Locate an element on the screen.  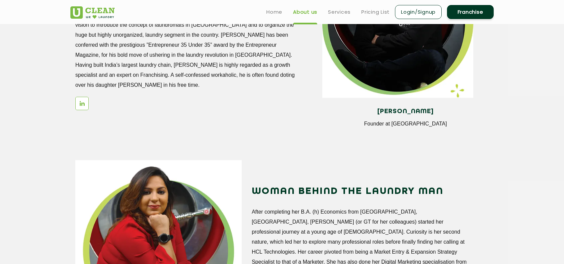
a: Pricing List is located at coordinates (375, 12).